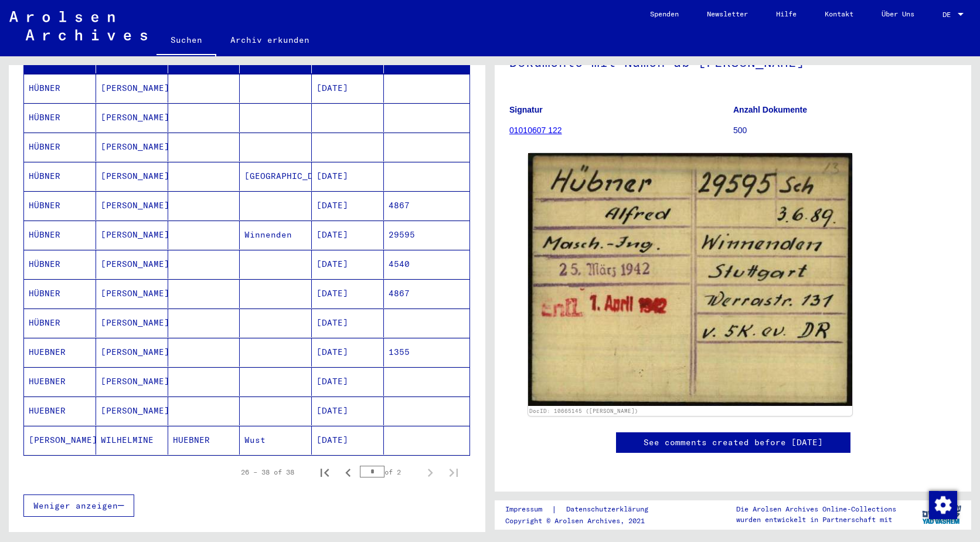 The height and width of the screenshot is (542, 980). I want to click on div: 26 – 38 of 38, so click(267, 472).